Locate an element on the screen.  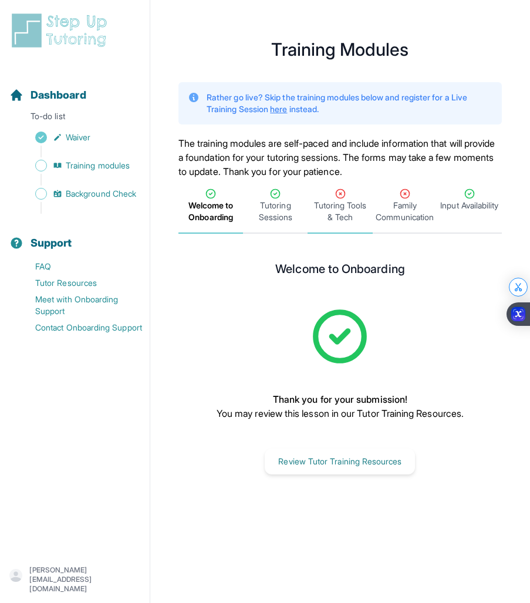
span: Training modules is located at coordinates (98, 166).